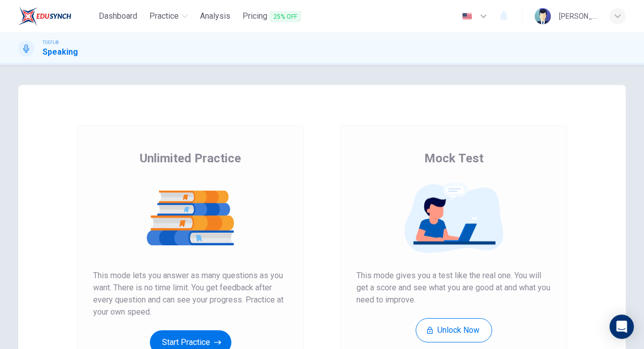 Image resolution: width=644 pixels, height=349 pixels. I want to click on span: This mode gives you a test like the real one. You will get a score and see what you are good at a..., so click(454, 288).